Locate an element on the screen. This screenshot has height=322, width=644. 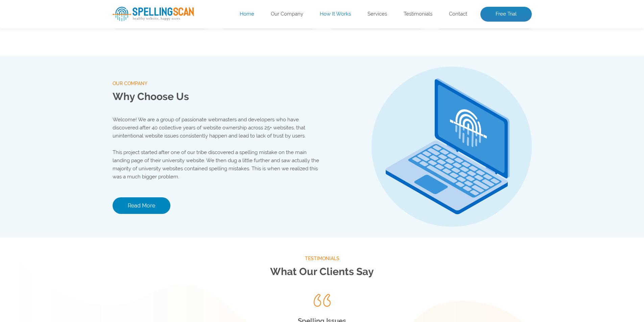
a: Read More is located at coordinates (141, 205).